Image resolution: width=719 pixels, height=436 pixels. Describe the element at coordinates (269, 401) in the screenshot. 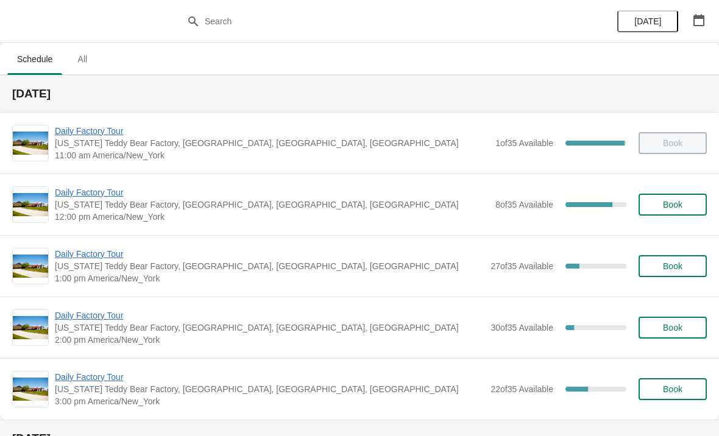

I see `span: 3:00 pm America/New_York` at that location.